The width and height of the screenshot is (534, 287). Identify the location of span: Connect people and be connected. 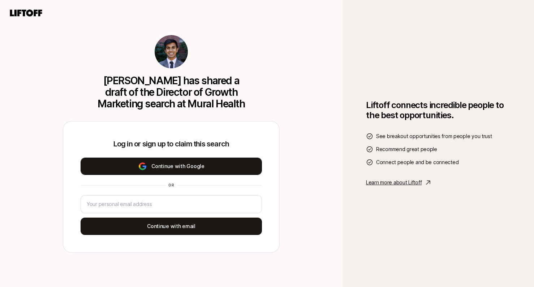
(418, 162).